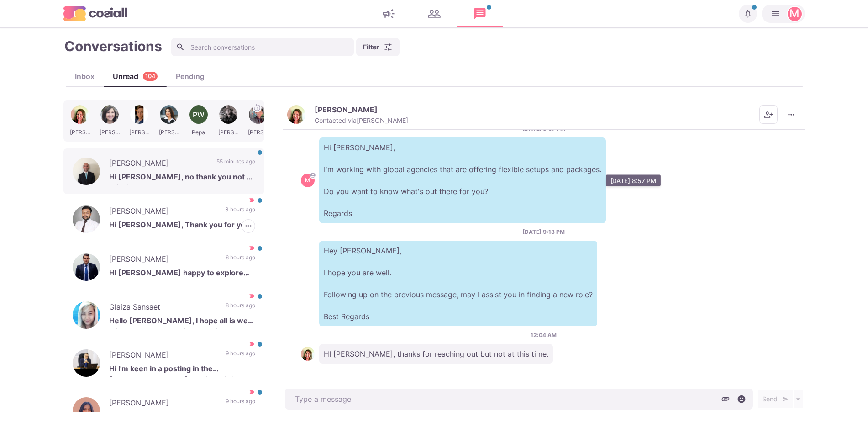 This screenshot has height=421, width=868. I want to click on button: Notifications, so click(747, 14).